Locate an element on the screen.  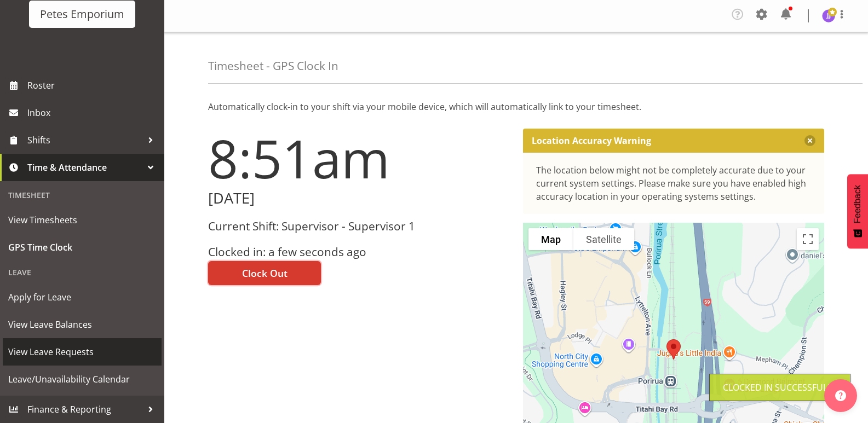
span: Inbox is located at coordinates (93, 112).